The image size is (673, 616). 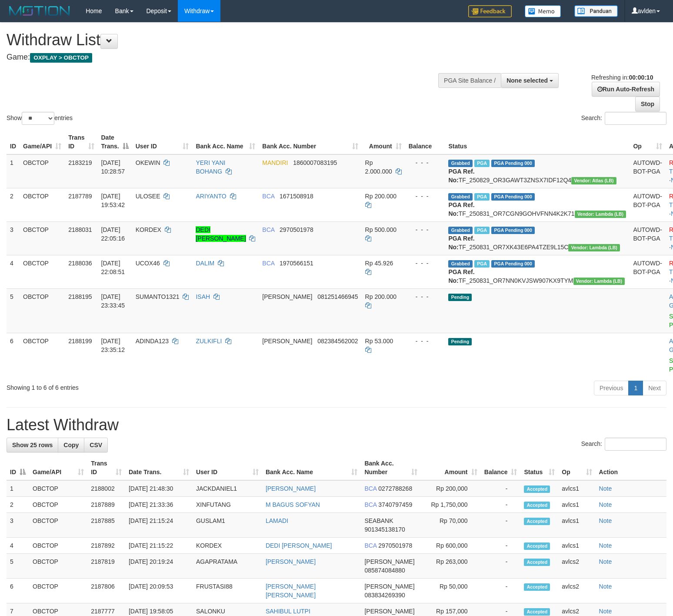 What do you see at coordinates (385, 570) in the screenshot?
I see `span: Copy 085874084880 to clipboard` at bounding box center [385, 570].